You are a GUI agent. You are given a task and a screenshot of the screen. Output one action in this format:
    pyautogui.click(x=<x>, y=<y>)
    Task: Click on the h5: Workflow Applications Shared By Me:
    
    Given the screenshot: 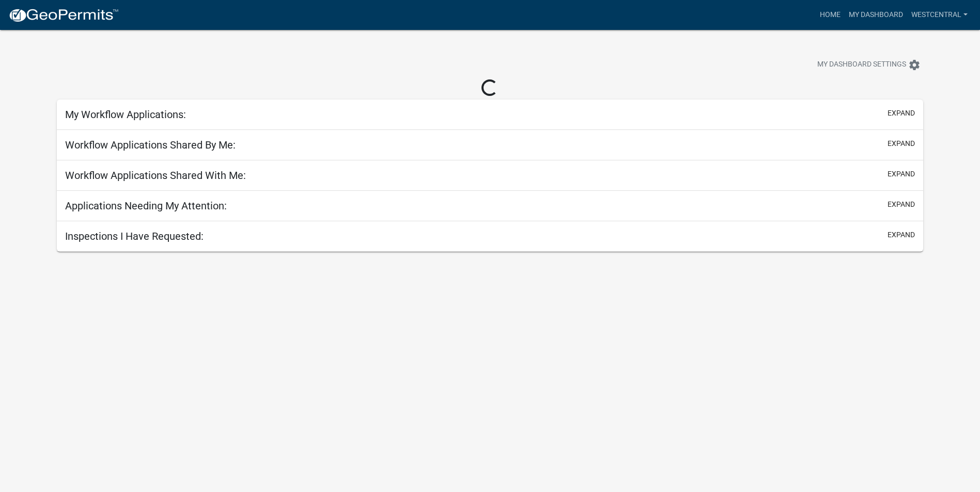 What is the action you would take?
    pyautogui.click(x=150, y=145)
    